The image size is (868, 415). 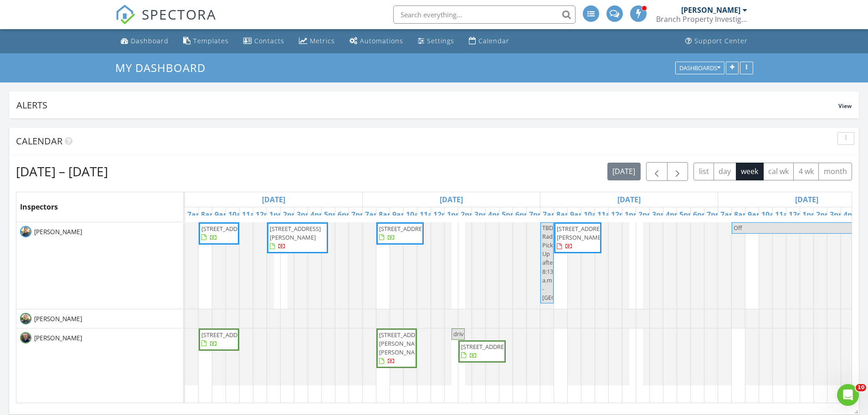 What do you see at coordinates (451, 199) in the screenshot?
I see `a: Go to August 28, 2025` at bounding box center [451, 199].